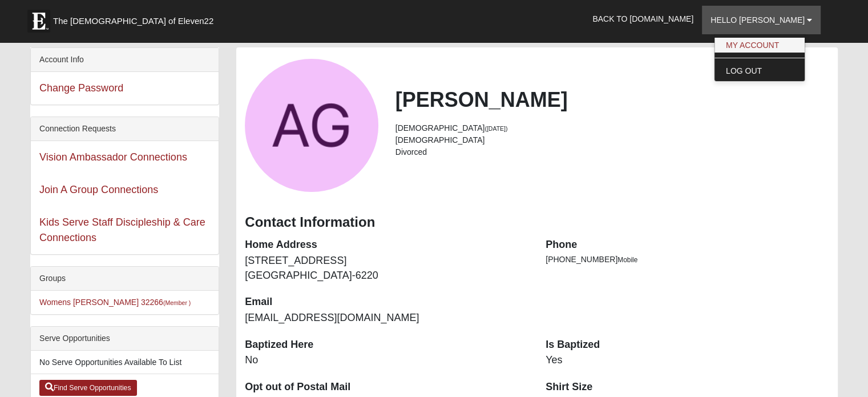  What do you see at coordinates (386, 345) in the screenshot?
I see `dt: Baptized Here` at bounding box center [386, 345].